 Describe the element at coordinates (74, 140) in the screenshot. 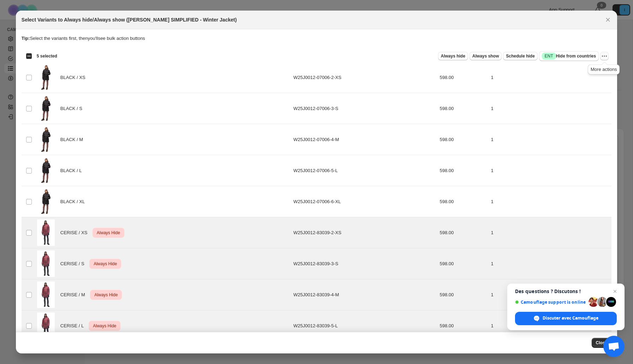

I see `span: BLACK / M` at that location.